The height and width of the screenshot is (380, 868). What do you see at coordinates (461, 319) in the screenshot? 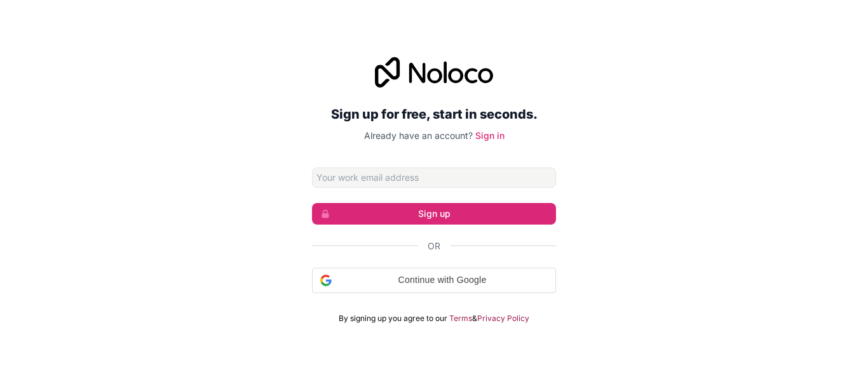
I see `a: Terms` at bounding box center [461, 319].